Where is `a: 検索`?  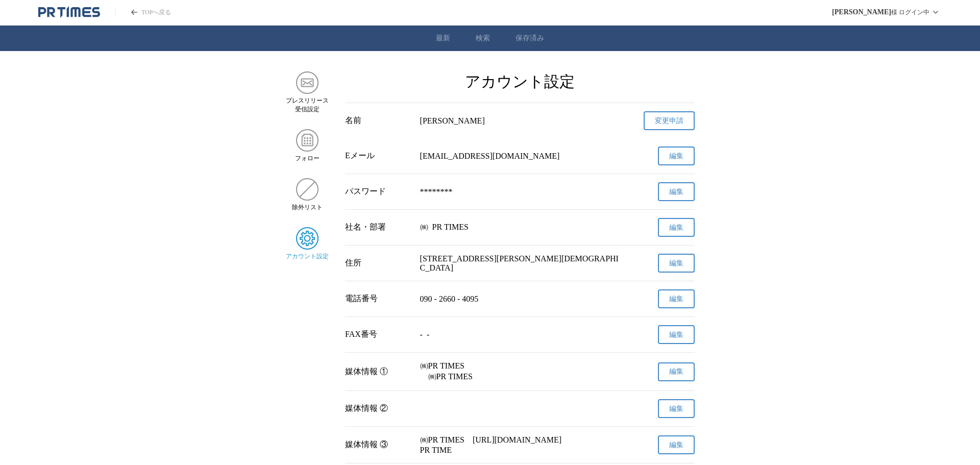 a: 検索 is located at coordinates (482, 38).